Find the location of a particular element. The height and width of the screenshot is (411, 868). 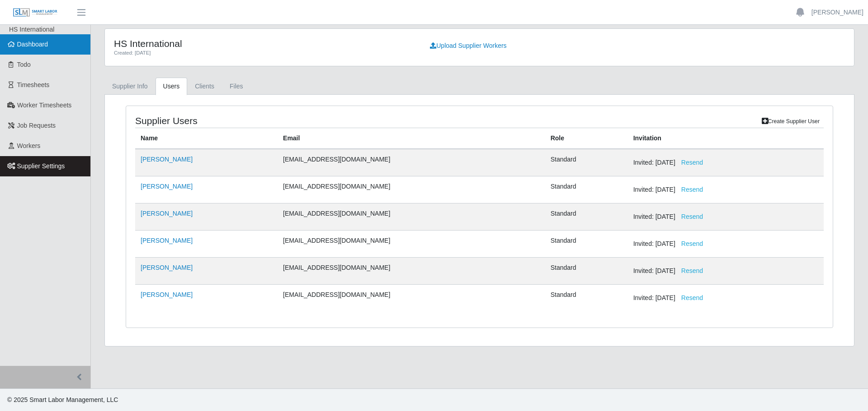

th: Role is located at coordinates (586, 139).